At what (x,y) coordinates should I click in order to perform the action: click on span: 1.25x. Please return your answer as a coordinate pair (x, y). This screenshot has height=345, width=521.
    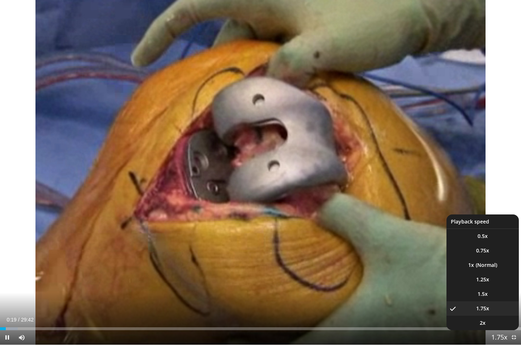
    Looking at the image, I should click on (482, 279).